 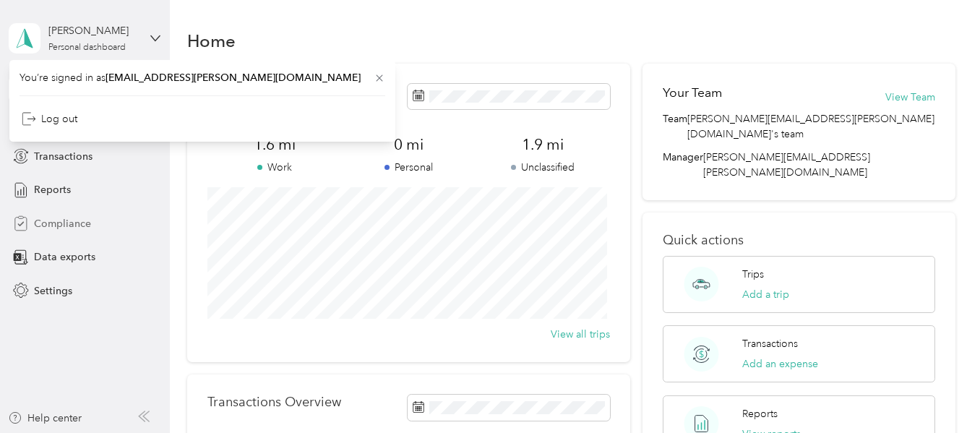 What do you see at coordinates (274, 167) in the screenshot?
I see `p: Work` at bounding box center [274, 167].